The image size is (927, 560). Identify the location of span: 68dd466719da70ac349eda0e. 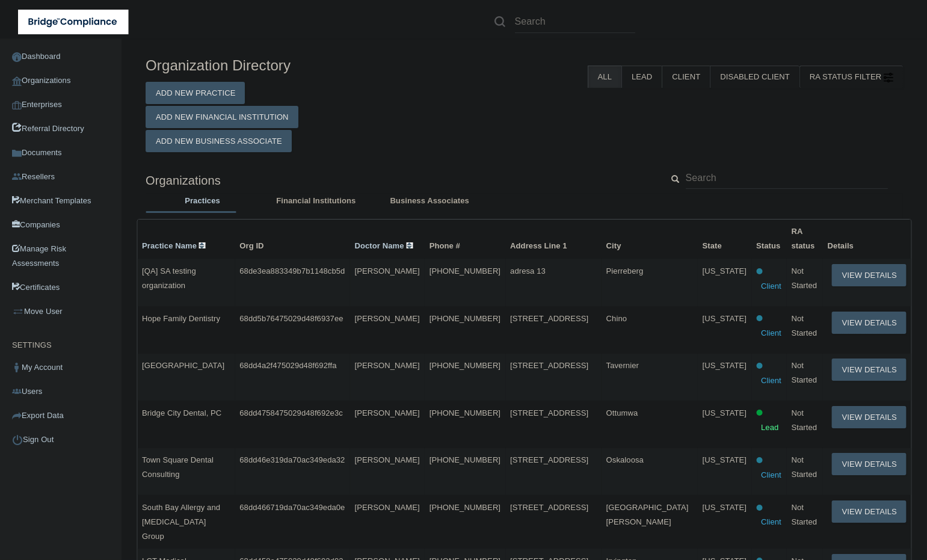
(292, 507).